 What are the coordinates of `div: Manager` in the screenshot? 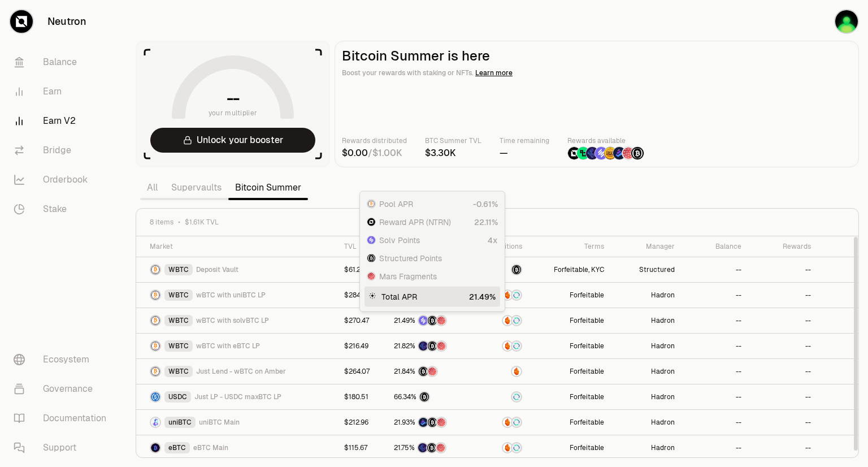 It's located at (646, 247).